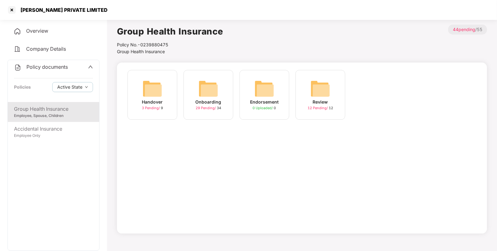 The height and width of the screenshot is (251, 497). What do you see at coordinates (265, 108) in the screenshot?
I see `div: 0` at bounding box center [265, 108].